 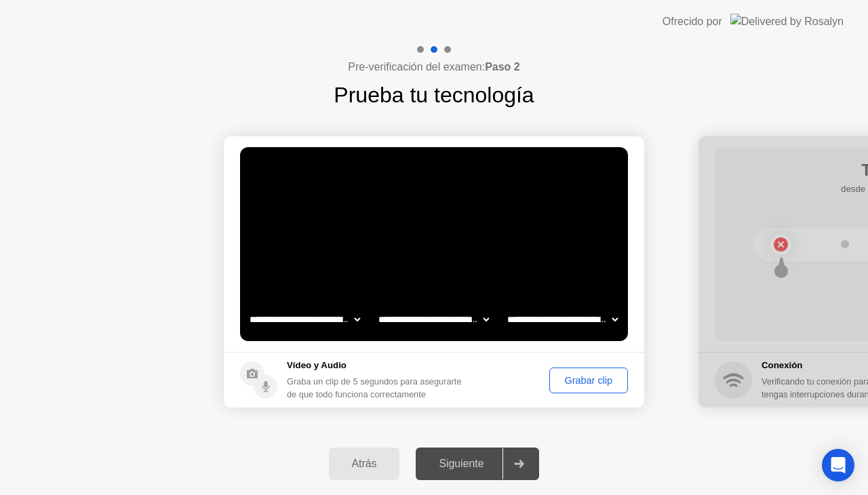 I want to click on select: Available speakers, so click(x=434, y=320).